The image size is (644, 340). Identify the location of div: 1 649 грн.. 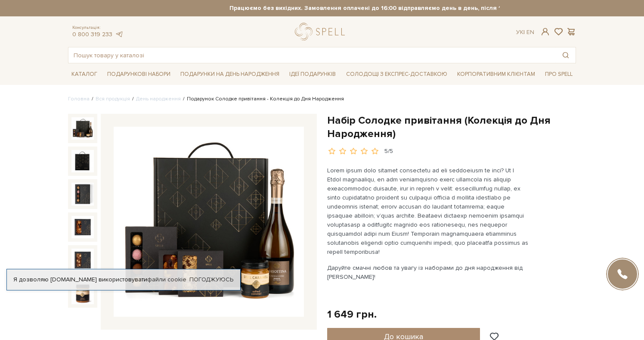
(352, 314).